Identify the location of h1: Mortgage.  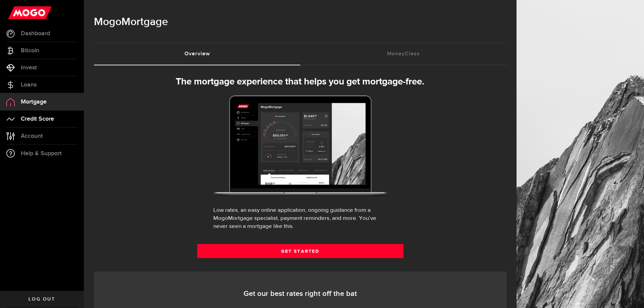
(300, 22).